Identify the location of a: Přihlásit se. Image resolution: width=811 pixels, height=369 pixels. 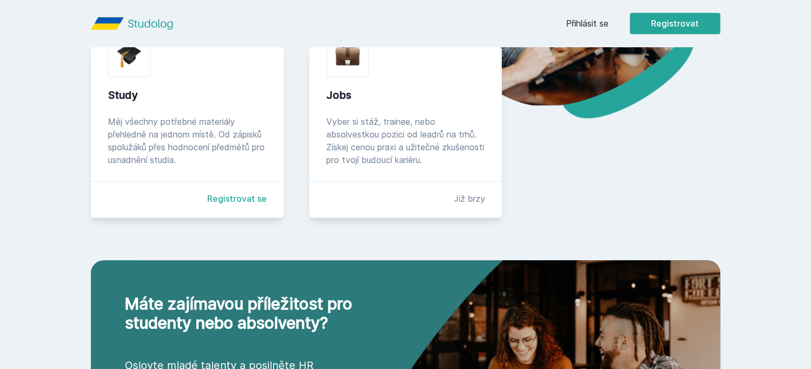
(587, 23).